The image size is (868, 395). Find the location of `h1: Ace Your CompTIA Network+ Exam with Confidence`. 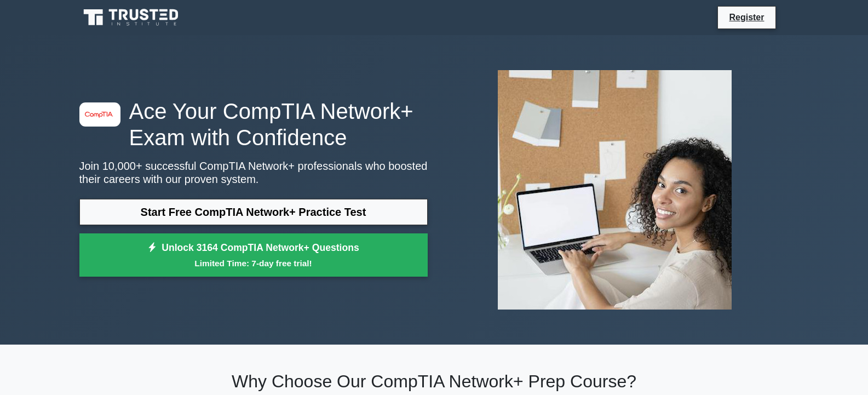

h1: Ace Your CompTIA Network+ Exam with Confidence is located at coordinates (254, 124).